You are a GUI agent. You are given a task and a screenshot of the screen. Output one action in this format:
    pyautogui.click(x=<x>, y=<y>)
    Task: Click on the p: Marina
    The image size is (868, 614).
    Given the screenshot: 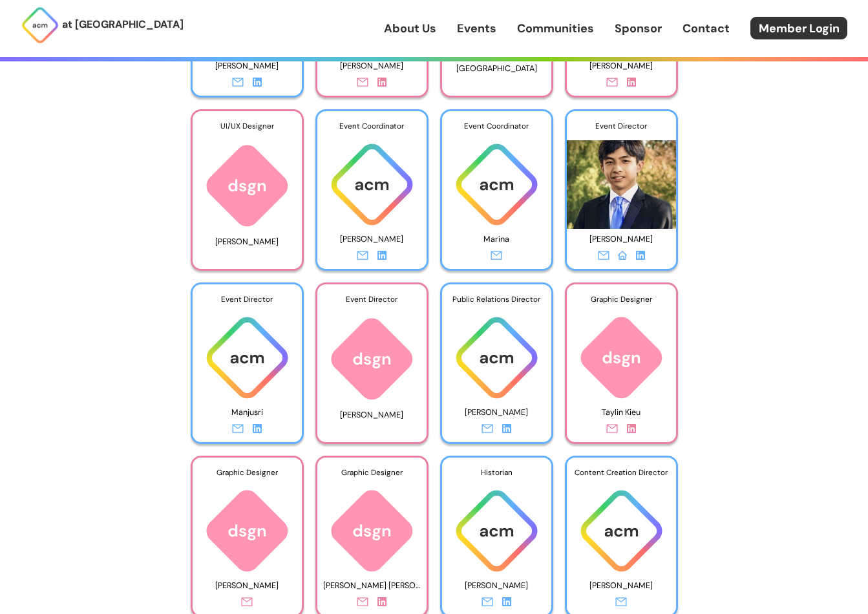 What is the action you would take?
    pyautogui.click(x=496, y=239)
    